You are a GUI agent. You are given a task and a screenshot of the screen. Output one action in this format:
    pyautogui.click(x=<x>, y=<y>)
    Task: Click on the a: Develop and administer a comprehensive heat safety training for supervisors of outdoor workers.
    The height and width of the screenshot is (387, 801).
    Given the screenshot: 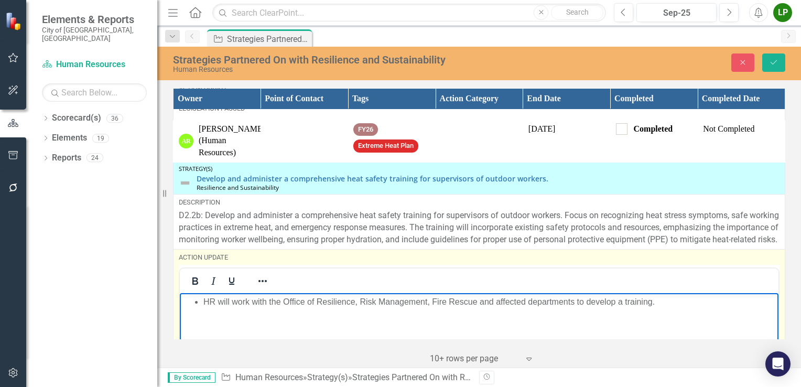 What is the action you would take?
    pyautogui.click(x=488, y=178)
    